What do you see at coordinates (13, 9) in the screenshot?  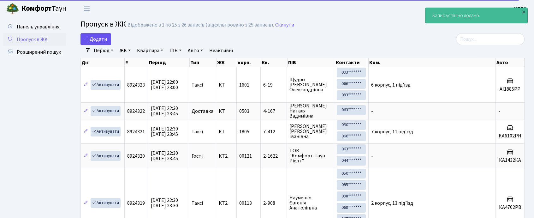 I see `img: logo.png` at bounding box center [13, 9].